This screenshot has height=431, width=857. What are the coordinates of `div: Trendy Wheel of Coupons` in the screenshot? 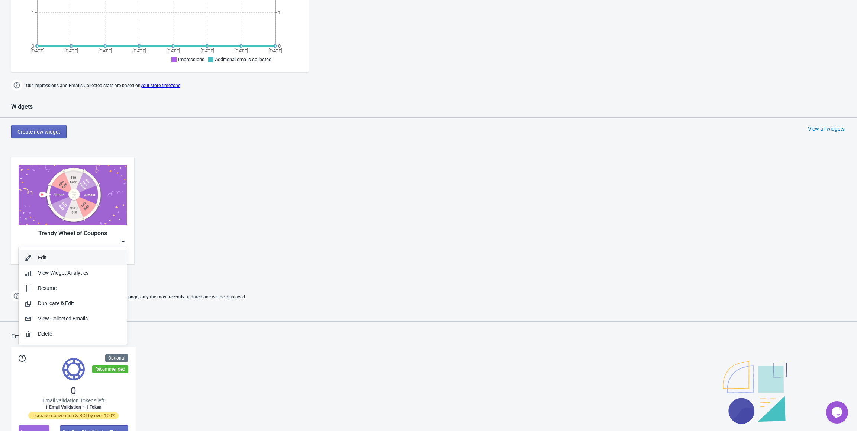 It's located at (73, 233).